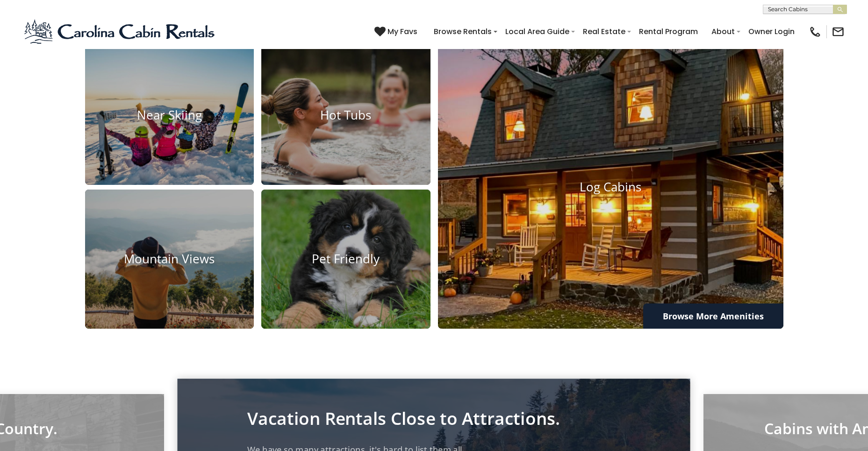 The height and width of the screenshot is (451, 868). I want to click on h4: Pet Friendly, so click(346, 259).